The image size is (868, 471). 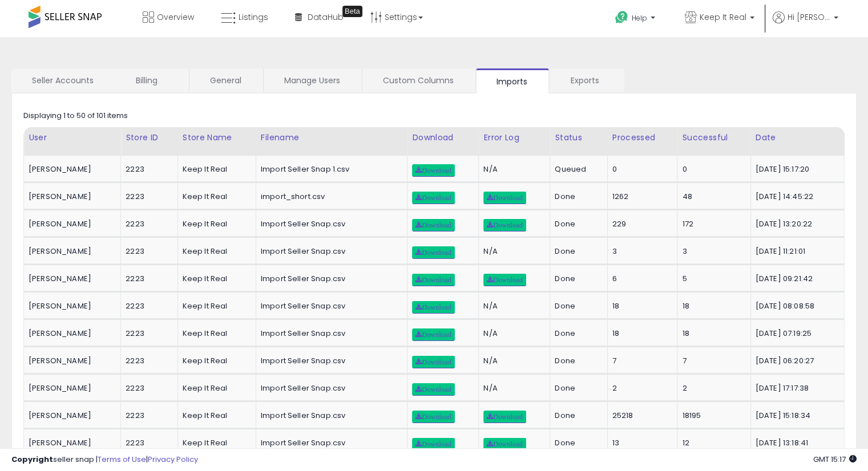 I want to click on div: Status, so click(x=578, y=137).